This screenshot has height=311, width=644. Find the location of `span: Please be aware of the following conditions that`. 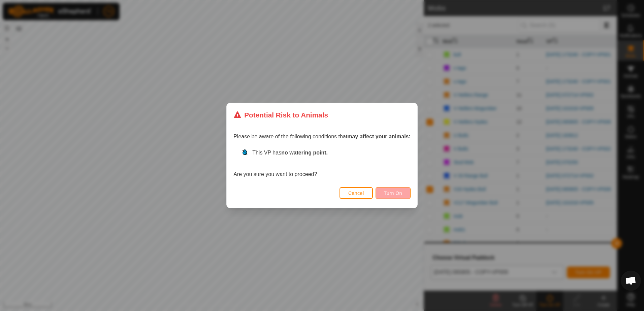

span: Please be aware of the following conditions that is located at coordinates (322, 137).